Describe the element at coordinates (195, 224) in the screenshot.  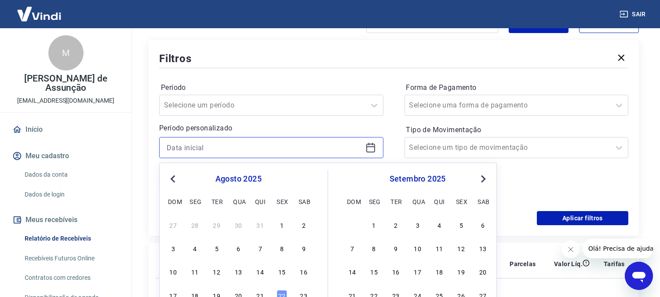
I see `div: Choose segunda-feira, 28 de julho de 2025` at that location.